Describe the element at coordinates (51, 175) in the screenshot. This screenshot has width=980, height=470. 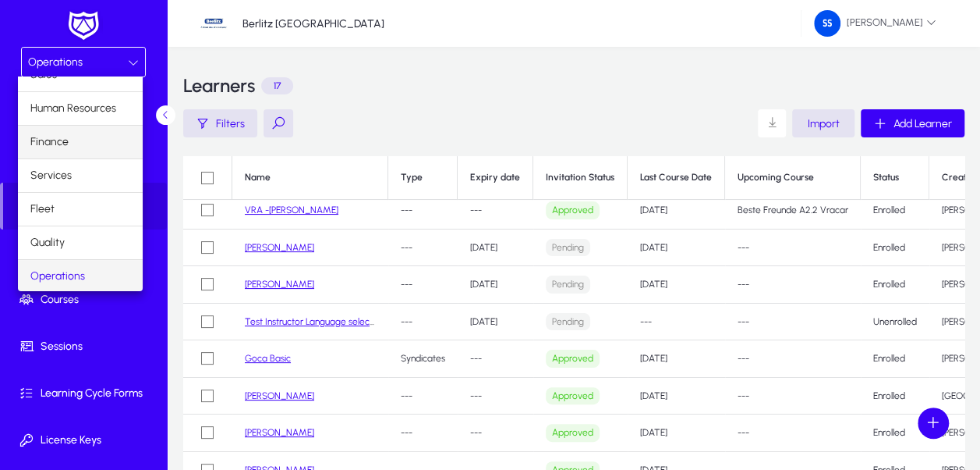
I see `span: Services` at that location.